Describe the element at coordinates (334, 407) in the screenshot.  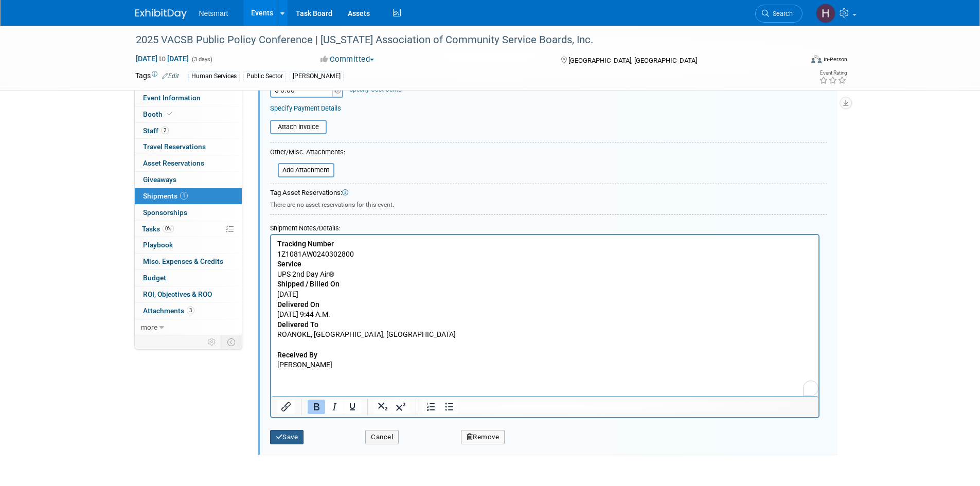
I see `button: Italic` at that location.